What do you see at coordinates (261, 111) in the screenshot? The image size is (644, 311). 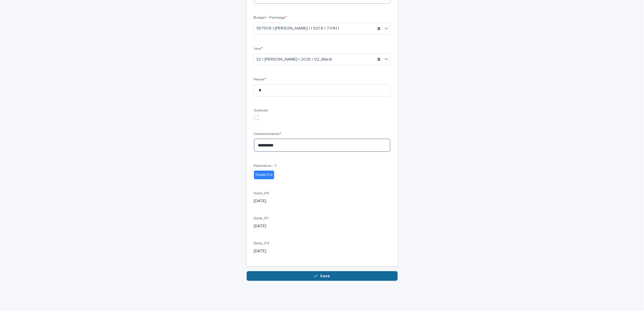 I see `span: Outlook` at bounding box center [261, 111].